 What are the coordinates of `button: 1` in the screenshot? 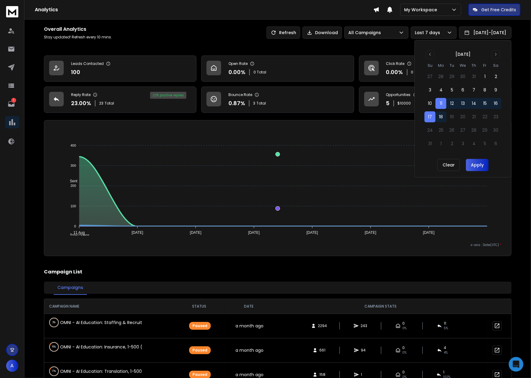 It's located at (485, 77).